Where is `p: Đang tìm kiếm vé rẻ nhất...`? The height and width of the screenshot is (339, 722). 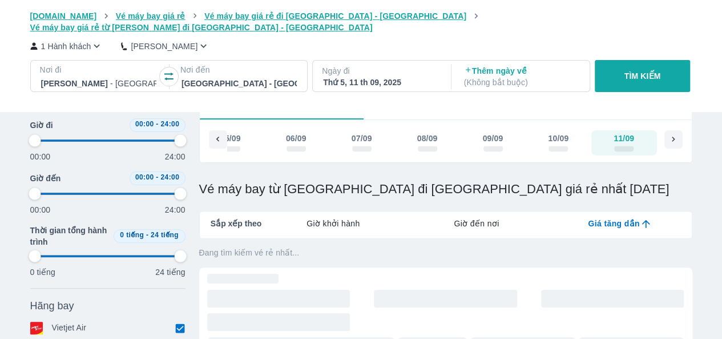 p: Đang tìm kiếm vé rẻ nhất... is located at coordinates (446, 252).